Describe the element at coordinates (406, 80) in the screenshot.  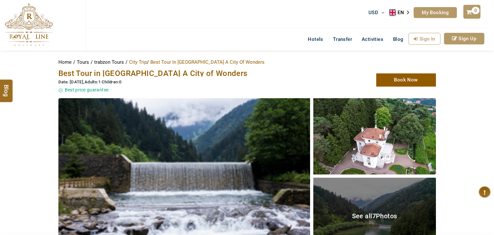
I see `a: Book Now` at that location.